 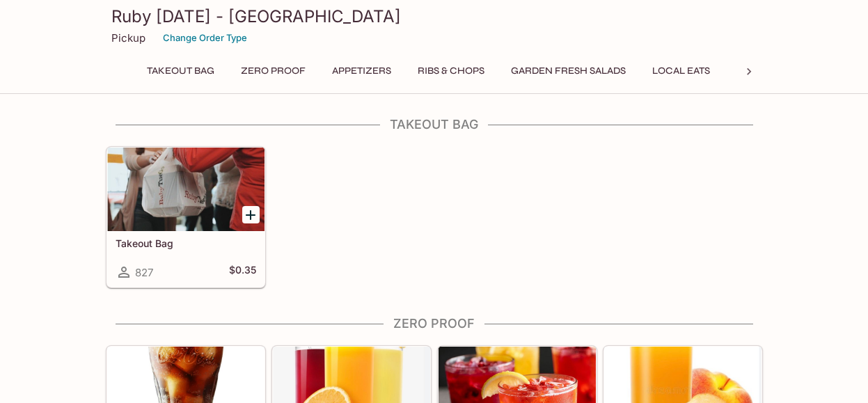 What do you see at coordinates (273, 71) in the screenshot?
I see `button: Zero Proof` at bounding box center [273, 71].